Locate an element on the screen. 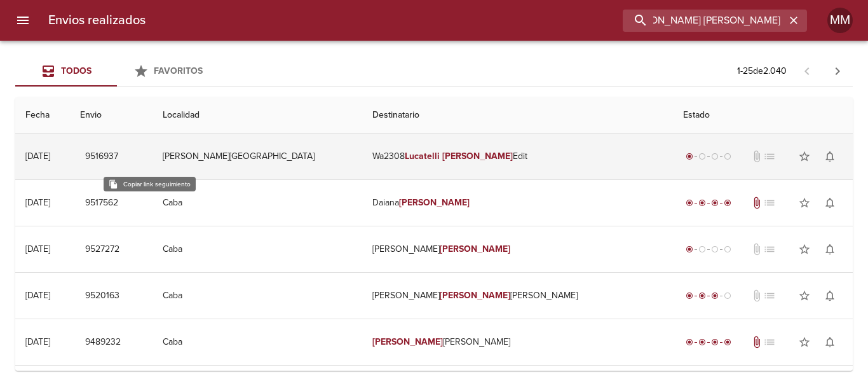 The width and height of the screenshot is (868, 386). button: 9520163 is located at coordinates (102, 295).